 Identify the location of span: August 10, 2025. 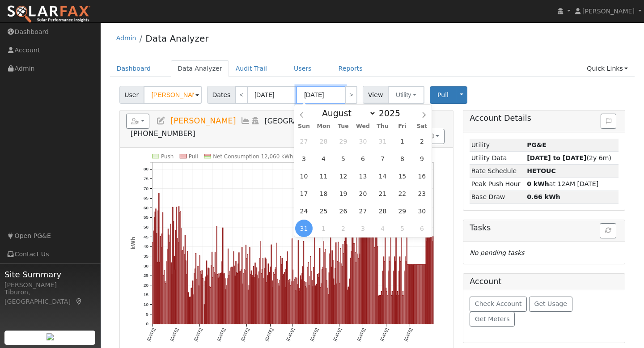
(304, 176).